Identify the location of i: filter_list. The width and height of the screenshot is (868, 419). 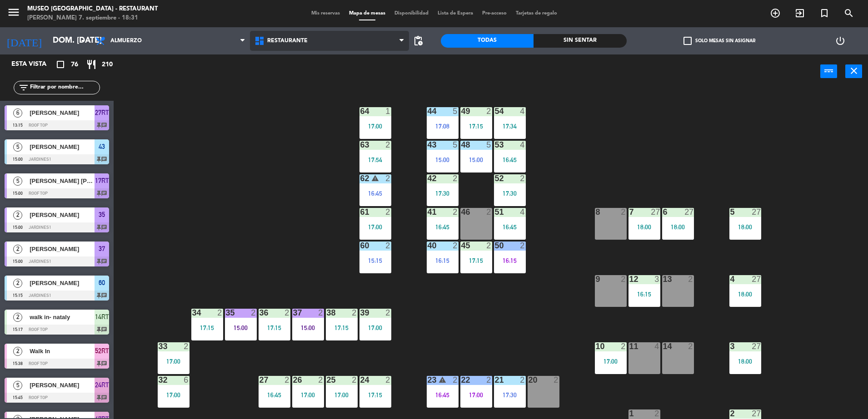
(23, 88).